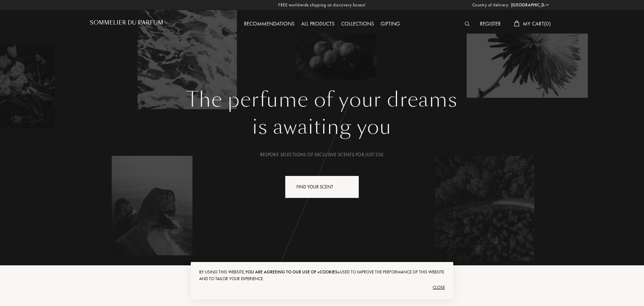  I want to click on div: Register, so click(490, 24).